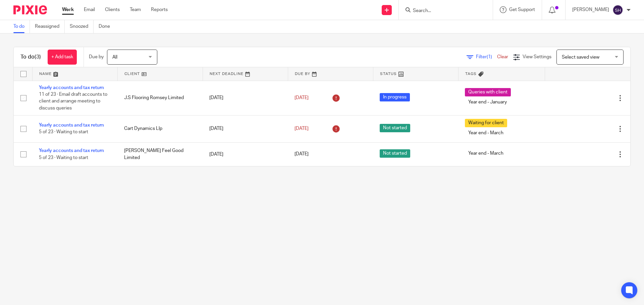 The width and height of the screenshot is (644, 305). Describe the element at coordinates (471, 74) in the screenshot. I see `span: Tags` at that location.